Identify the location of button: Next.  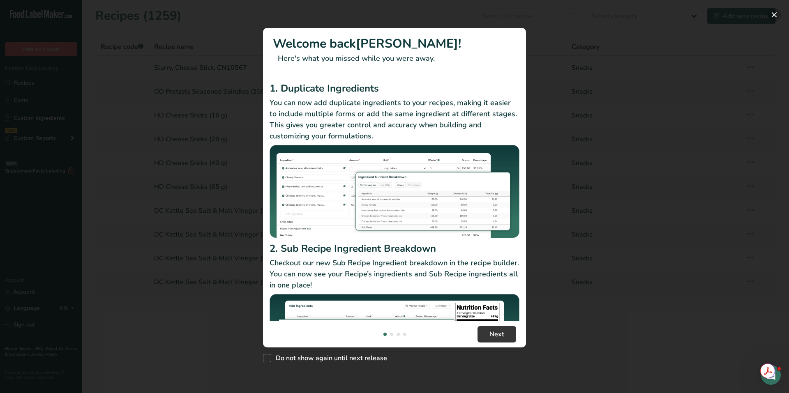
(497, 335).